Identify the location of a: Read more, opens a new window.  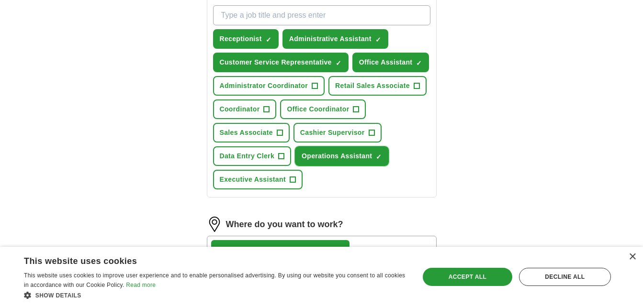
(141, 285).